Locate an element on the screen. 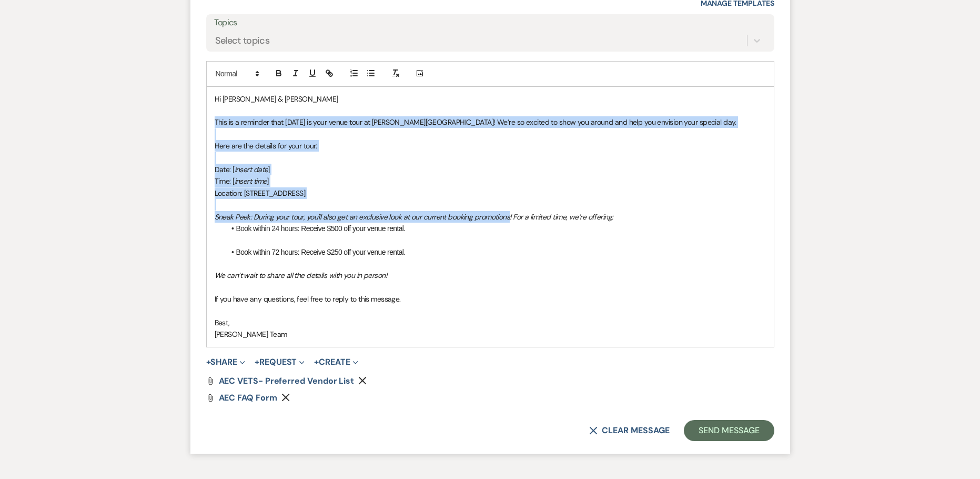 The width and height of the screenshot is (980, 479). button: Clear message is located at coordinates (629, 430).